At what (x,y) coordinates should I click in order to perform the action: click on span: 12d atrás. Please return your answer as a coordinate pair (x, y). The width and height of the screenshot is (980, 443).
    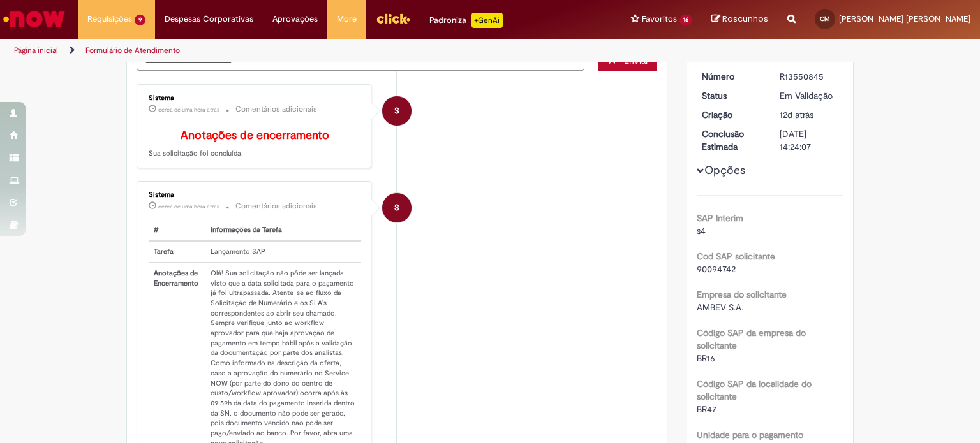
    Looking at the image, I should click on (797, 115).